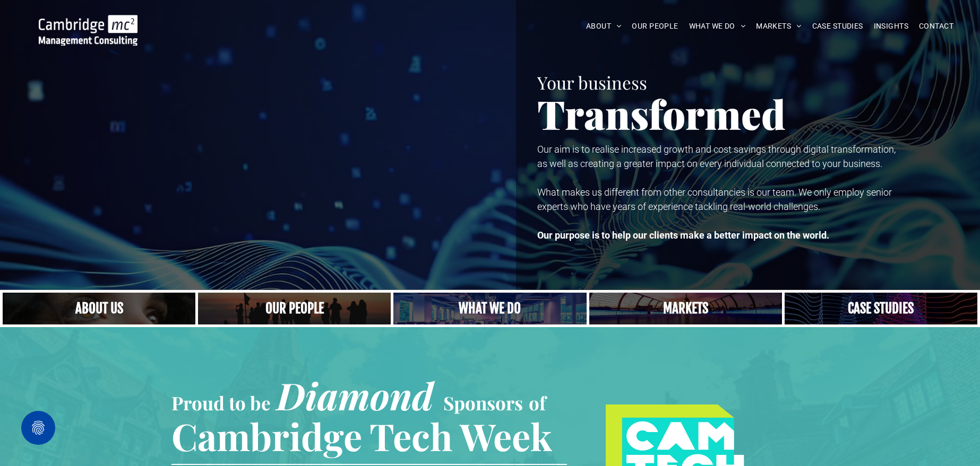 Image resolution: width=980 pixels, height=466 pixels. I want to click on a: ABOUT, so click(604, 26).